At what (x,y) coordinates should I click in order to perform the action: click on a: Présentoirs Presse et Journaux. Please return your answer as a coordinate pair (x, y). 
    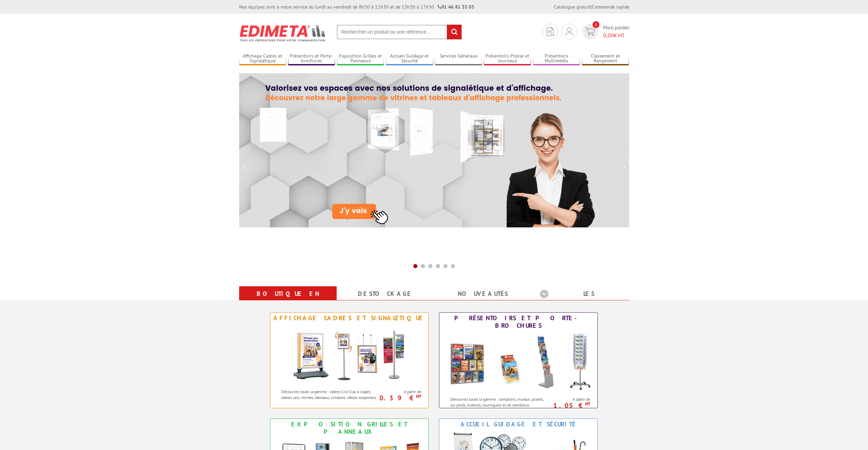
    Looking at the image, I should click on (507, 58).